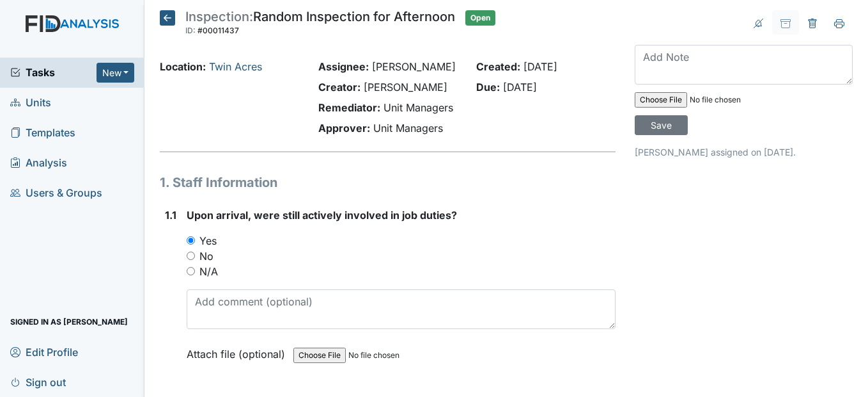 The image size is (868, 397). What do you see at coordinates (388, 182) in the screenshot?
I see `h1: 1. Staff Information` at bounding box center [388, 182].